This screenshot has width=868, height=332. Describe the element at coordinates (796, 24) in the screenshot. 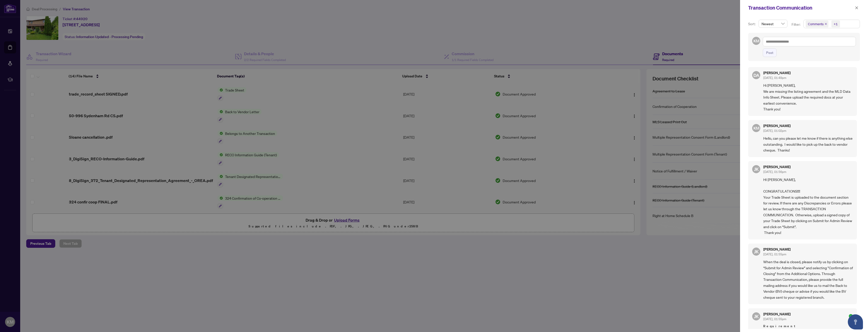

I see `p: Filter:` at that location.